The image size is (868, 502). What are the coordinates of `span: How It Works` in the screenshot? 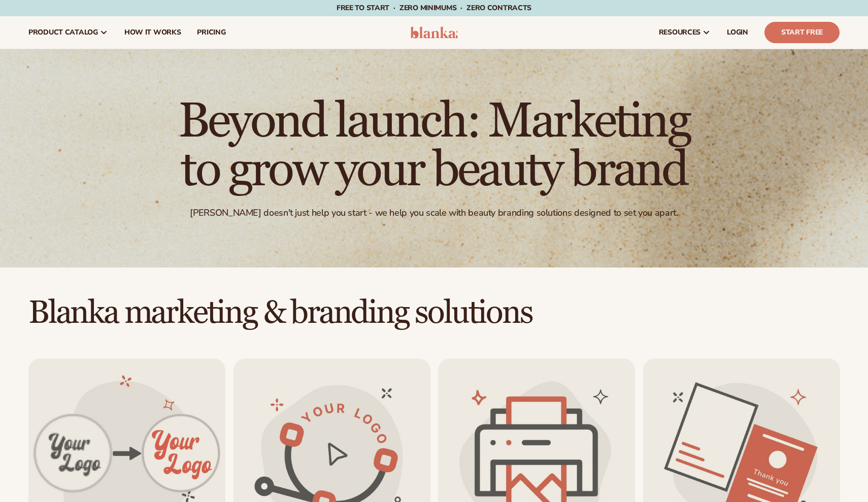 It's located at (153, 33).